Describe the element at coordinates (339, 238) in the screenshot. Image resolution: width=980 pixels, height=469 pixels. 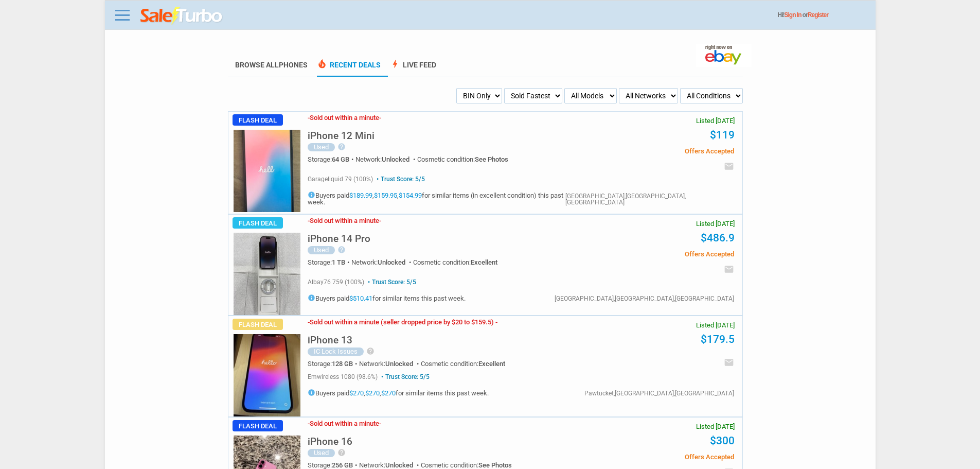
I see `h5: iPhone 14 Pro` at that location.